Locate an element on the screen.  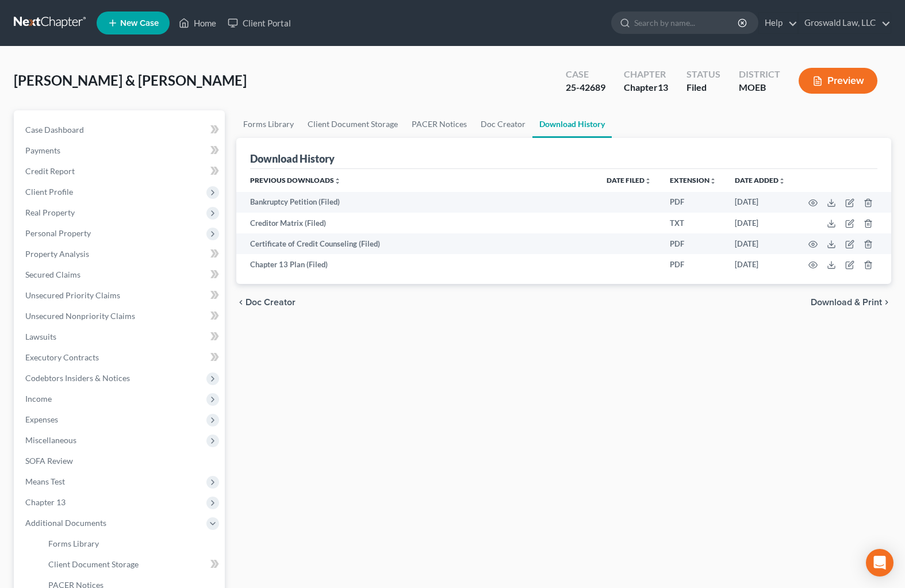
a: Home is located at coordinates (197, 23).